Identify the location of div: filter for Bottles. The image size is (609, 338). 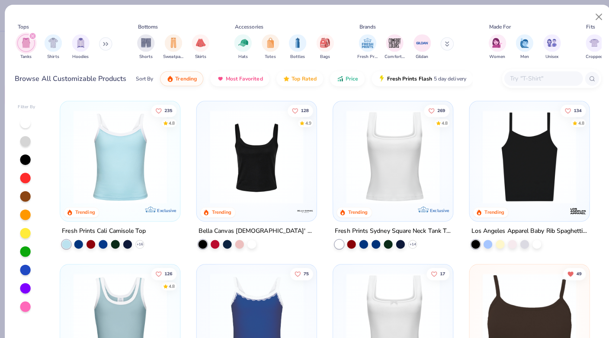
(294, 46).